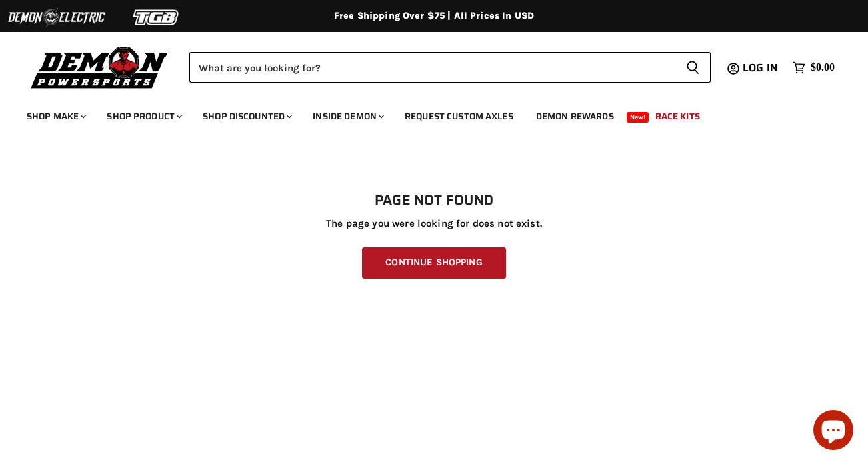 Image resolution: width=868 pixels, height=464 pixels. Describe the element at coordinates (434, 224) in the screenshot. I see `p: The page you were looking for does not exist.` at that location.